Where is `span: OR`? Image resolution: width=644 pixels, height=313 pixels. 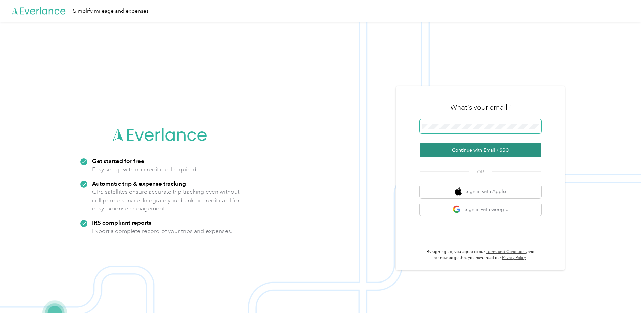
span: OR is located at coordinates (480, 172).